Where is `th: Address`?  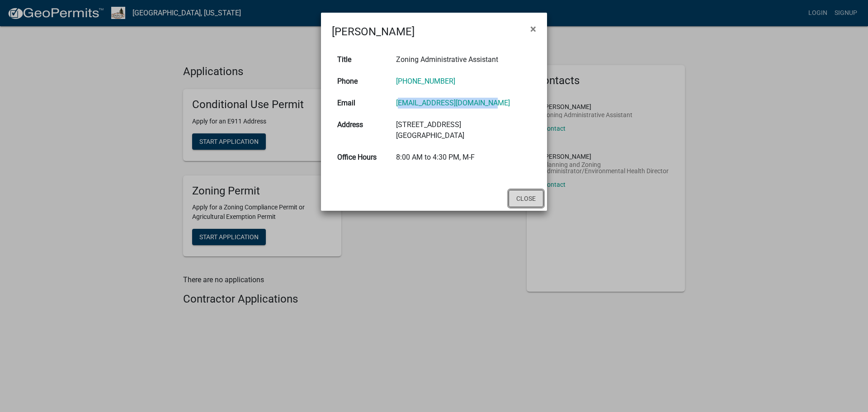 th: Address is located at coordinates (361, 130).